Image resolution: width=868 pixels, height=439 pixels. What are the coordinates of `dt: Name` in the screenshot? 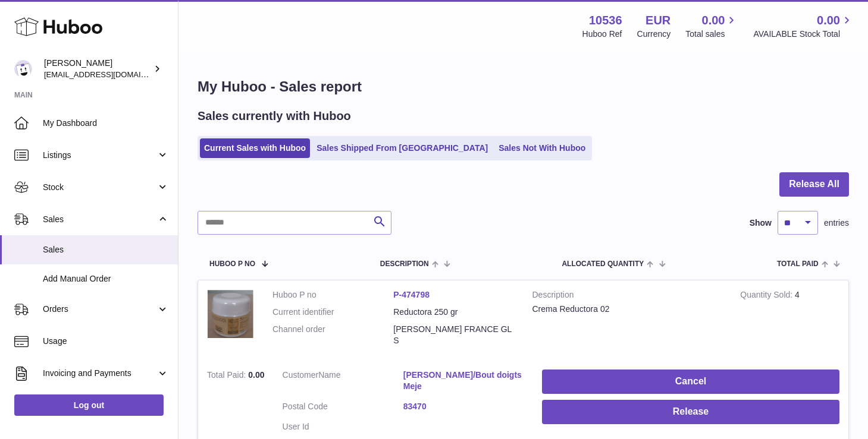 It's located at (342, 382).